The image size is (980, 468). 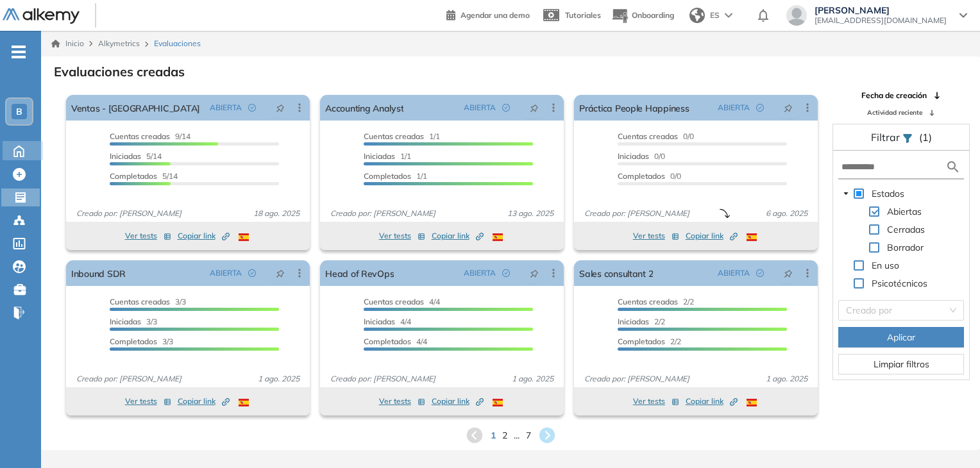 I want to click on span: 1/1, so click(x=395, y=175).